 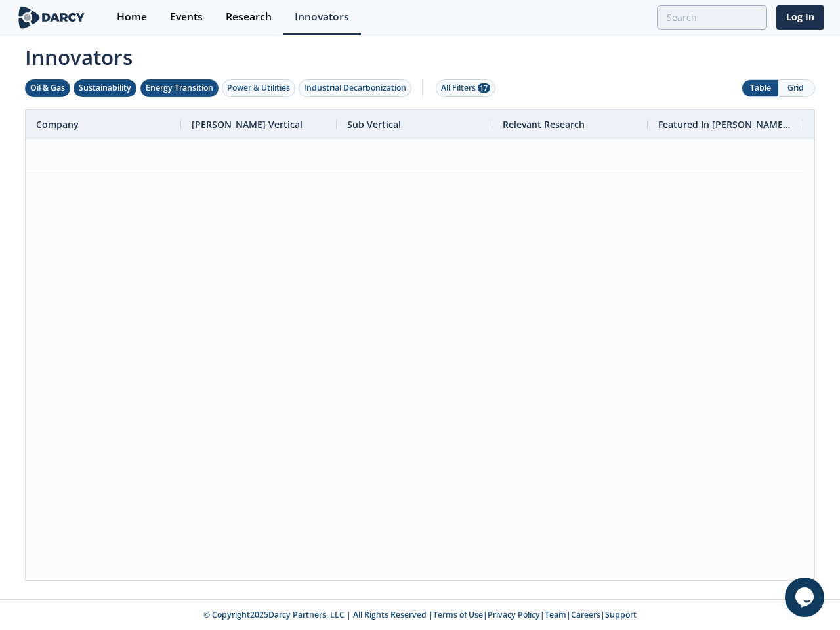 What do you see at coordinates (621, 614) in the screenshot?
I see `a: Support` at bounding box center [621, 614].